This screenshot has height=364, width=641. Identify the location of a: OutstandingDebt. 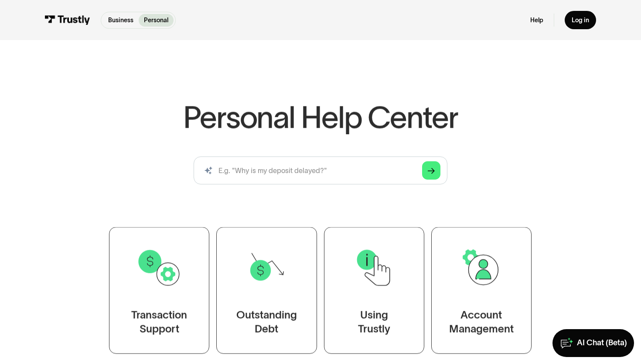
(267, 290).